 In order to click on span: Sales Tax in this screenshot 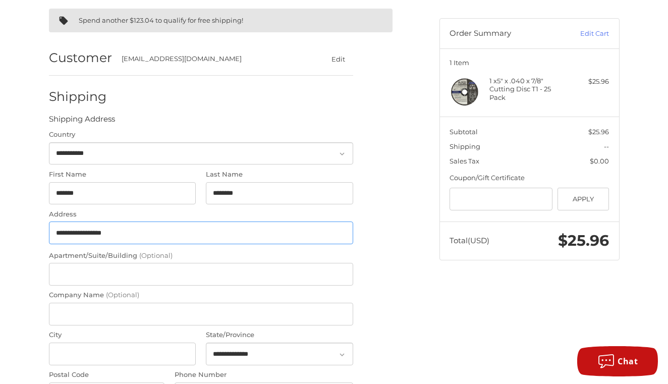, I will do `click(465, 161)`.